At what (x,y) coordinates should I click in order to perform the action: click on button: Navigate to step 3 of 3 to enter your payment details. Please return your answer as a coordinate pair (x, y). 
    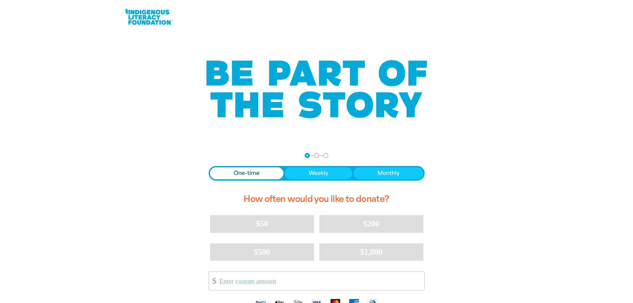
    Looking at the image, I should click on (326, 155).